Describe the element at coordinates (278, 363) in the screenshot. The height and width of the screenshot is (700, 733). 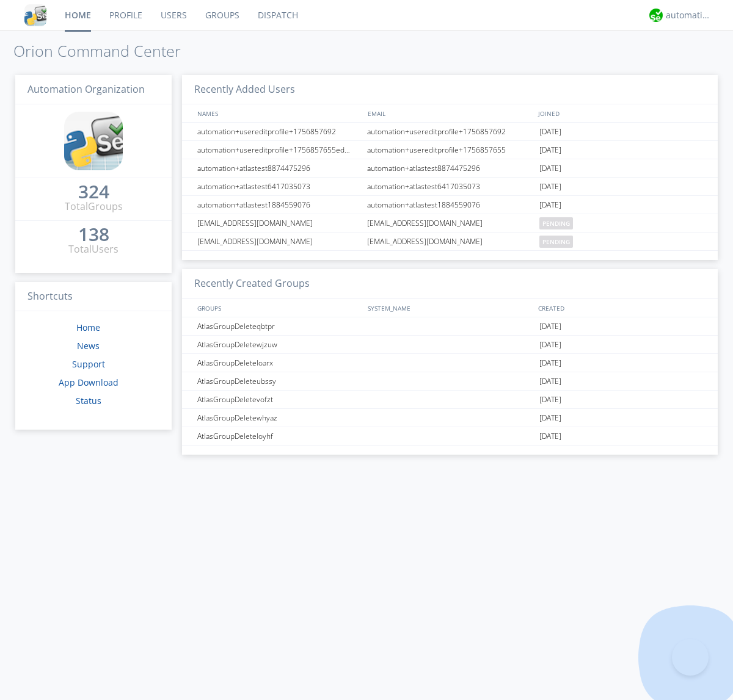
I see `div: AtlasGroupDeleteloarx` at that location.